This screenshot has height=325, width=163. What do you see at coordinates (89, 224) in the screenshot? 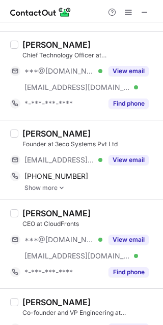
I see `div: CEO at CloudFronts` at bounding box center [89, 224].